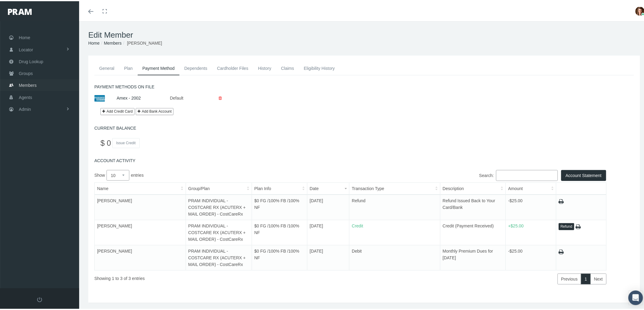 The height and width of the screenshot is (310, 644). I want to click on span: Credit, so click(357, 225).